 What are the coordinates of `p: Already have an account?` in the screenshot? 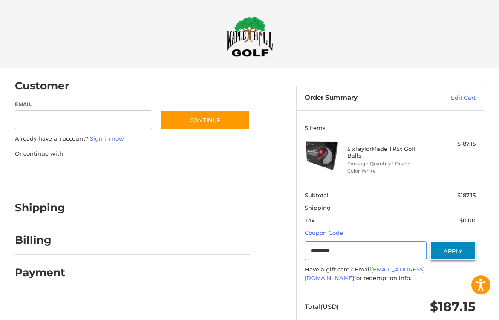 It's located at (133, 139).